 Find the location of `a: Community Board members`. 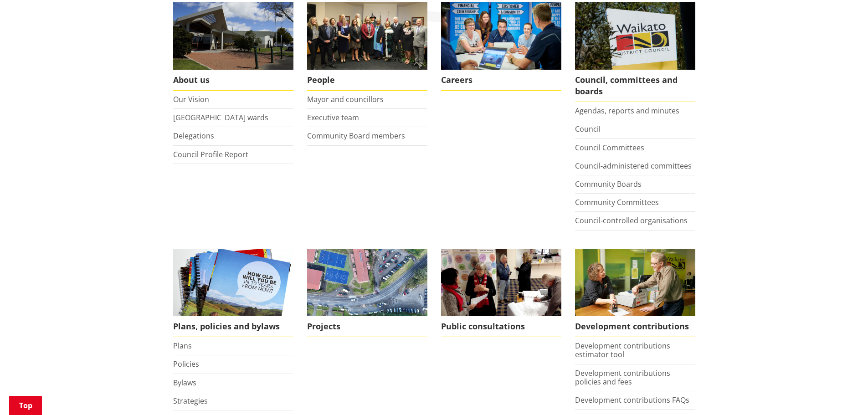

a: Community Board members is located at coordinates (356, 136).